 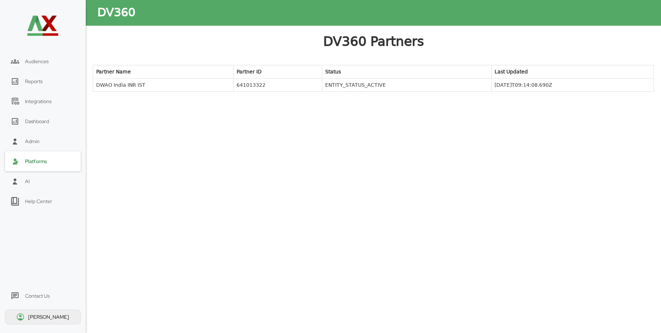 What do you see at coordinates (116, 13) in the screenshot?
I see `div: DV360` at bounding box center [116, 13].